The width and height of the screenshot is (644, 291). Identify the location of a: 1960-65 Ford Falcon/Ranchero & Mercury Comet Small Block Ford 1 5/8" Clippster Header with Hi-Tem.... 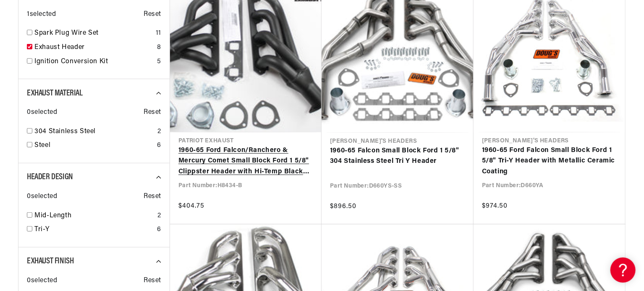
(245, 161).